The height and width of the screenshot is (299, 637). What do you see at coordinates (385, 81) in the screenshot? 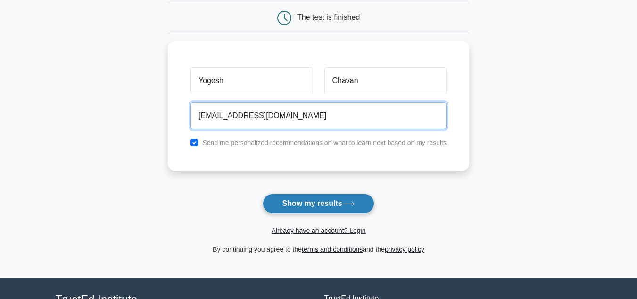
I see `input: Last name` at bounding box center [385, 81].